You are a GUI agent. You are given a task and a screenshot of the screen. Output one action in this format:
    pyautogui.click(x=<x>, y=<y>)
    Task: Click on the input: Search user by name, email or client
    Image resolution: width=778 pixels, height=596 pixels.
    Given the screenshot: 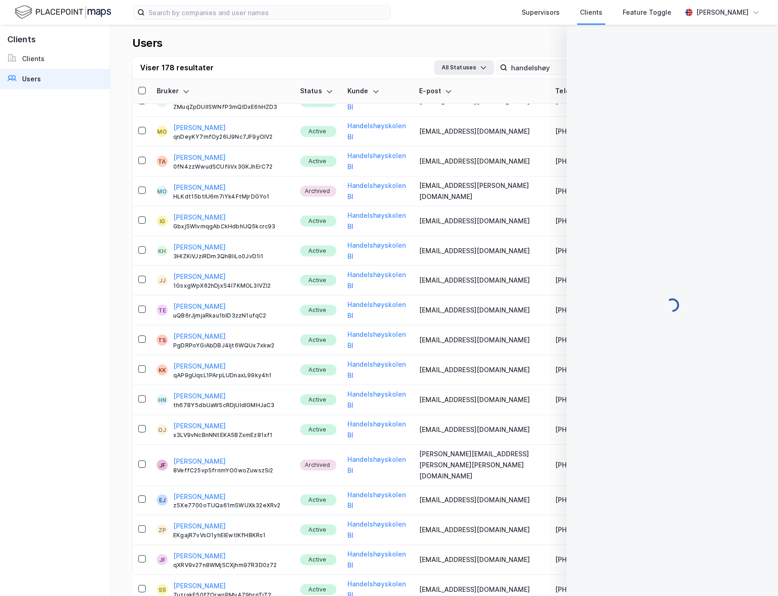 What is the action you would take?
    pyautogui.click(x=570, y=68)
    